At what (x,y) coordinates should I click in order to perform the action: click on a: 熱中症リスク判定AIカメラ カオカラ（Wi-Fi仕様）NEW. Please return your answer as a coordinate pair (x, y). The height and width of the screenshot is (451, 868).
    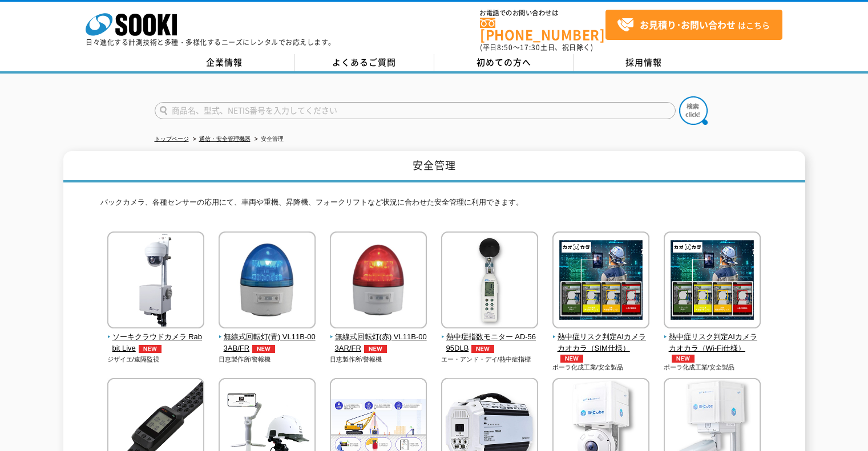
    Looking at the image, I should click on (712, 342).